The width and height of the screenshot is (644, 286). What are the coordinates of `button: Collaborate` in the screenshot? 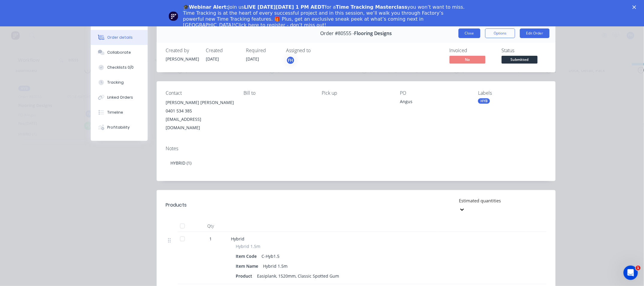 It's located at (119, 52).